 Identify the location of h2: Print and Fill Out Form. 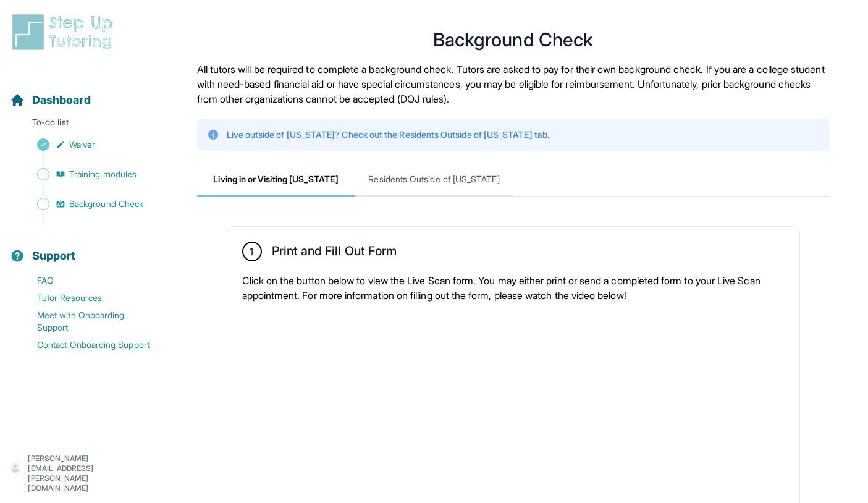
(334, 254).